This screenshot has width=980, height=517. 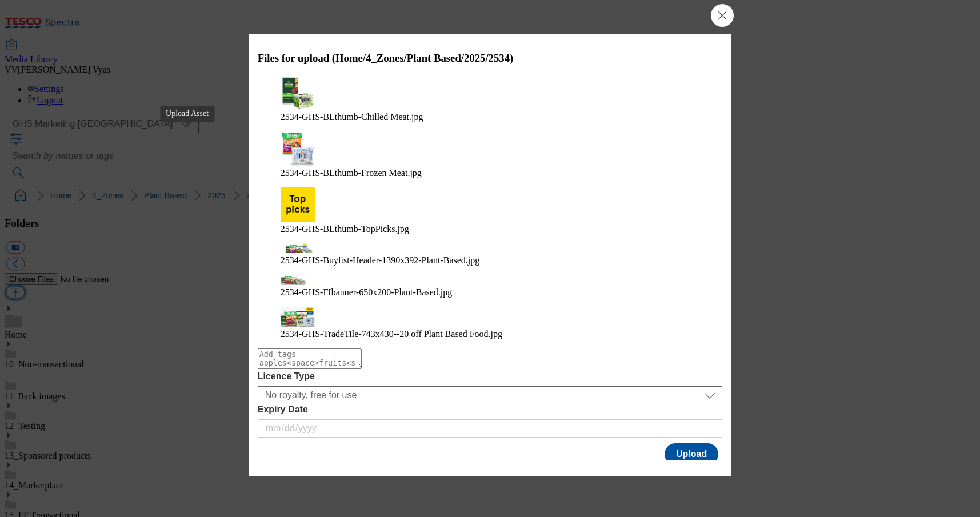 I want to click on figcaption: 2534-GHS-BLthumb-Chilled Meat.jpg, so click(x=490, y=117).